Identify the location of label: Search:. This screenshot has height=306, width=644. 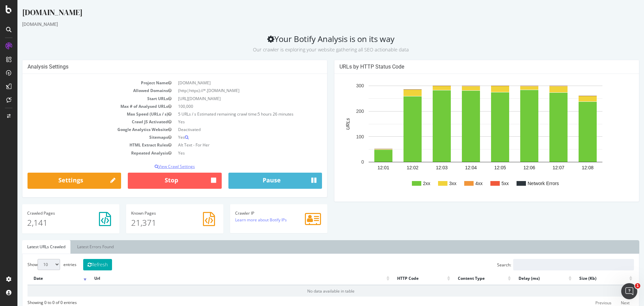
(548, 264).